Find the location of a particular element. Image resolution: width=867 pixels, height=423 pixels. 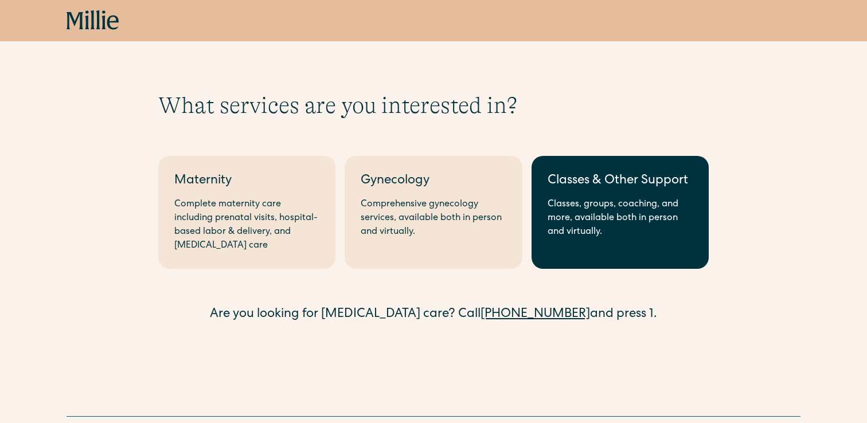

div: Gynecology is located at coordinates (433, 181).